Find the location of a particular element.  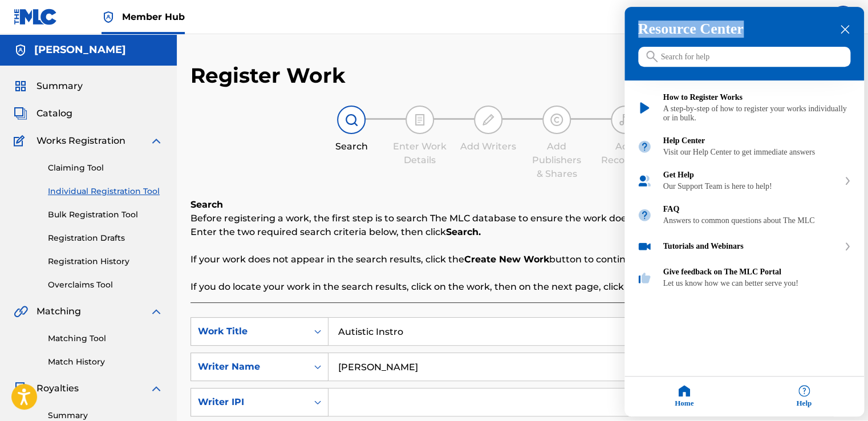

input: Search for help is located at coordinates (744, 57).